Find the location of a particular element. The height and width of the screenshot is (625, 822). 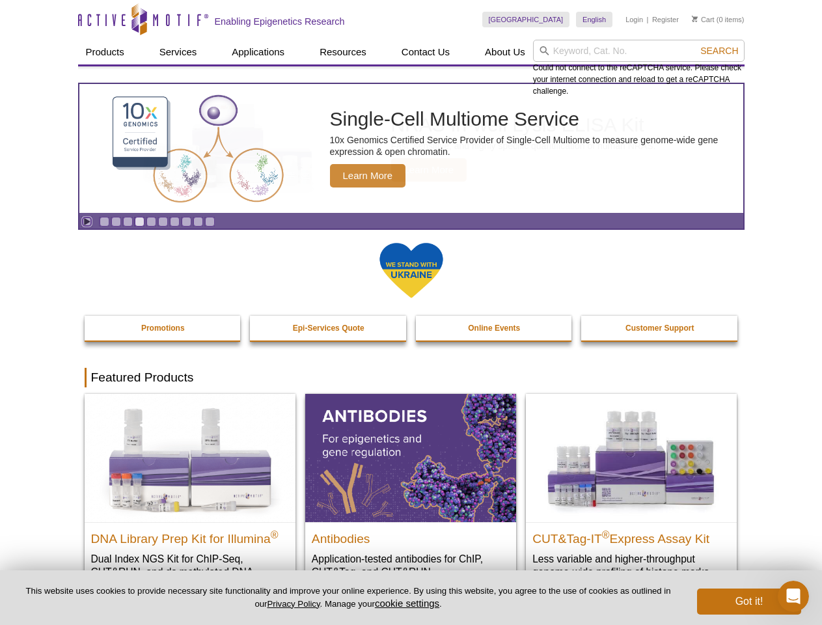

p: Application-tested antibodies for ChIP, CUT&Tag, and CUT&RUN. is located at coordinates (411, 565).